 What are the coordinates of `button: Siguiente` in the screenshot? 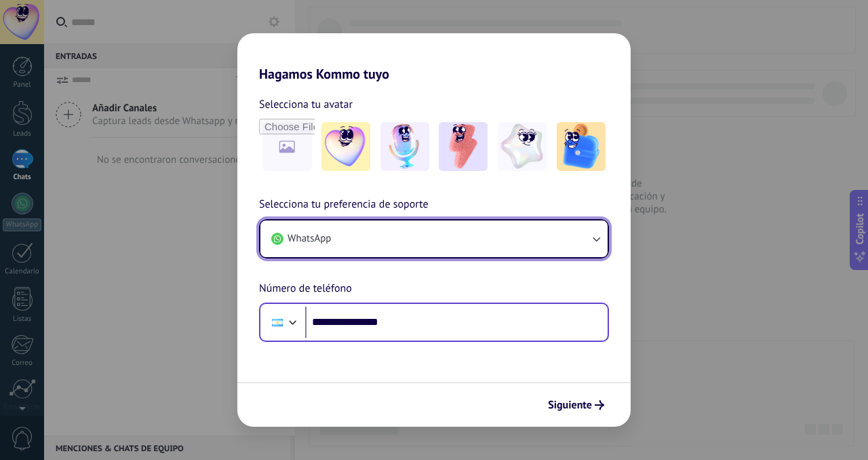 It's located at (576, 405).